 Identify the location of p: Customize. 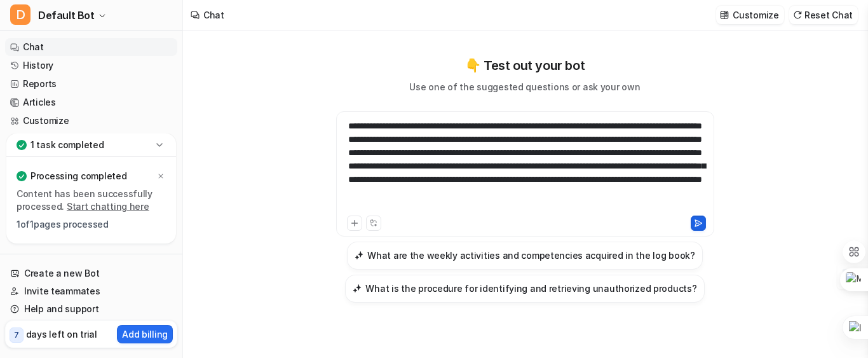
(756, 14).